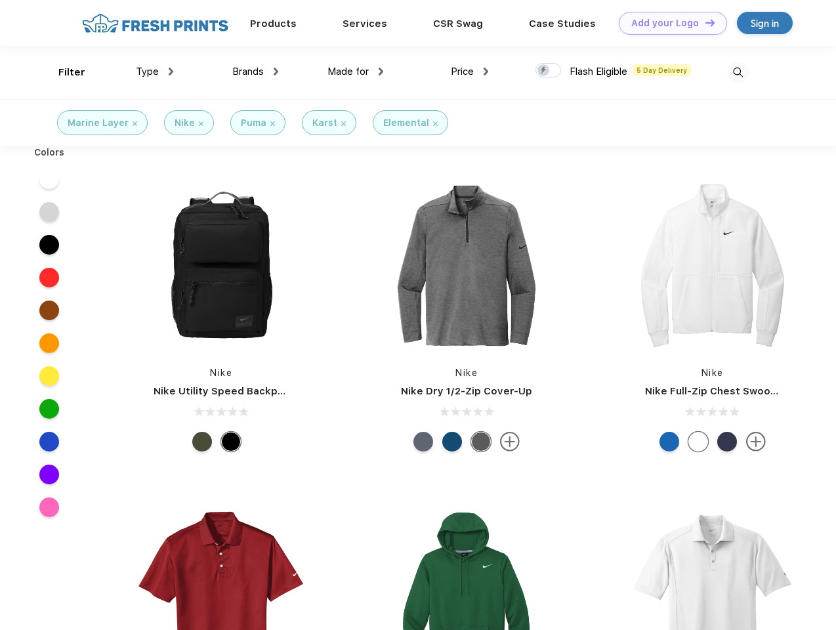  Describe the element at coordinates (458, 24) in the screenshot. I see `a: CSR Swag` at that location.